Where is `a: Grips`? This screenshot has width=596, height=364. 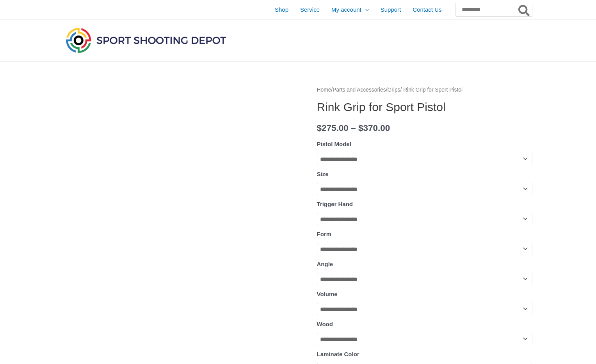
a: Grips is located at coordinates (394, 90).